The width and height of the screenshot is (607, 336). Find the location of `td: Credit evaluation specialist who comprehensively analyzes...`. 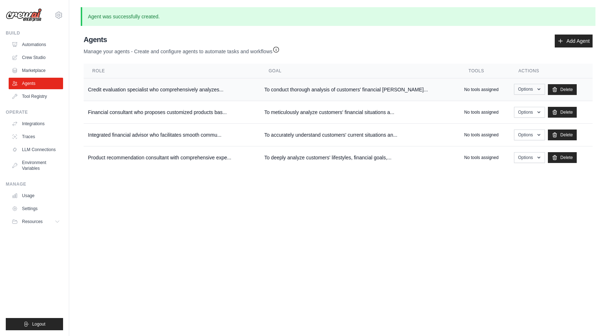

td: Credit evaluation specialist who comprehensively analyzes... is located at coordinates (171, 90).